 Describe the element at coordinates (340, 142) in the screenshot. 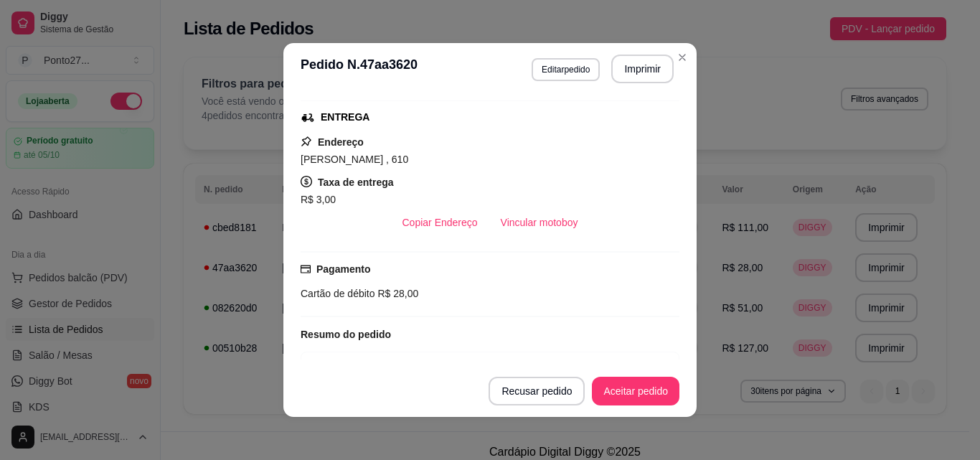

I see `strong: Endereço` at that location.